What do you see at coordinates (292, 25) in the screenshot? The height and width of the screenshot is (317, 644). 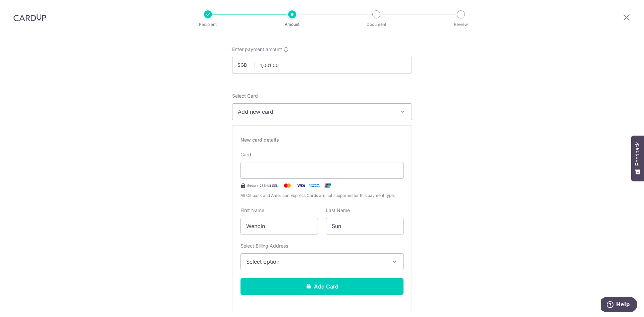 I see `p: Amount` at bounding box center [292, 25].